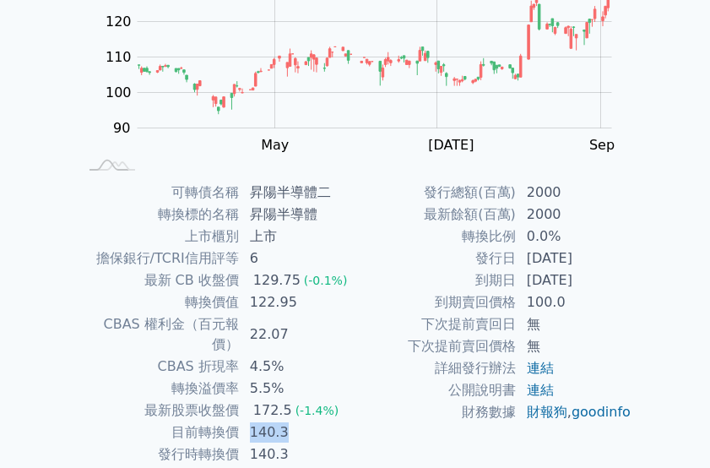 This screenshot has height=468, width=710. I want to click on td: 4.5%, so click(297, 366).